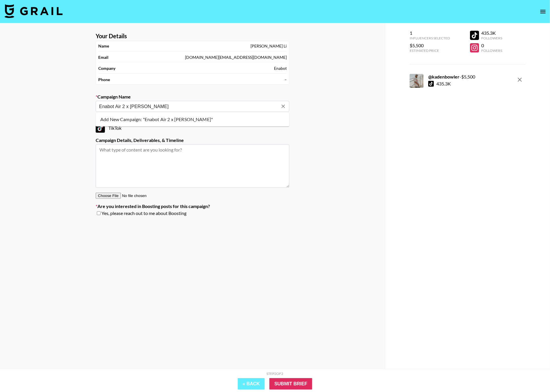  I want to click on div: TikTok, so click(193, 128).